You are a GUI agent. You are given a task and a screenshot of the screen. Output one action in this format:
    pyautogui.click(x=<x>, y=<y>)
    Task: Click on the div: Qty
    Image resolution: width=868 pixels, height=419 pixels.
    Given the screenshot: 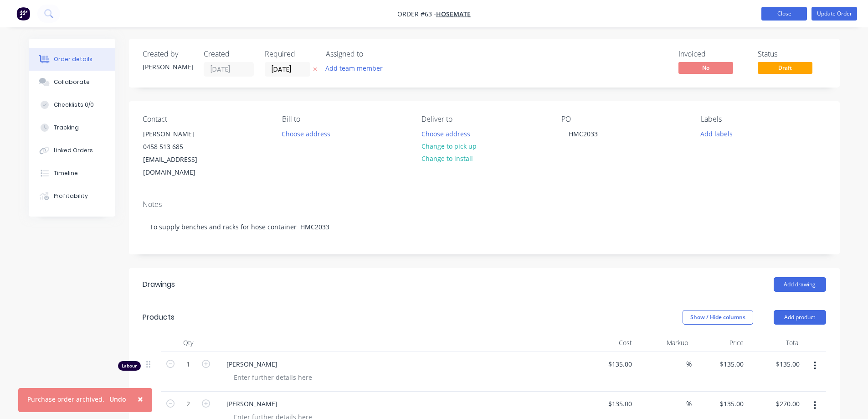 What is the action you would take?
    pyautogui.click(x=188, y=343)
    